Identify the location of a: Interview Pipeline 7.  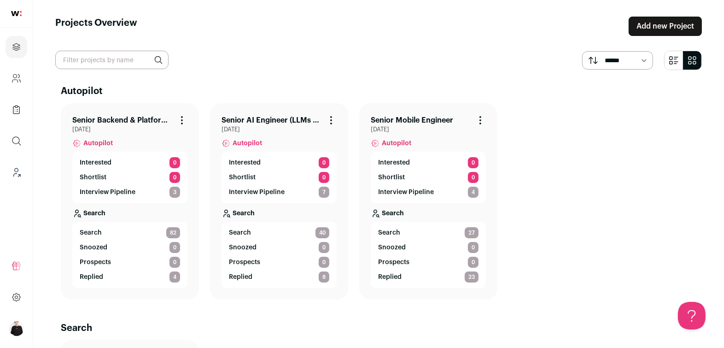
(279, 192).